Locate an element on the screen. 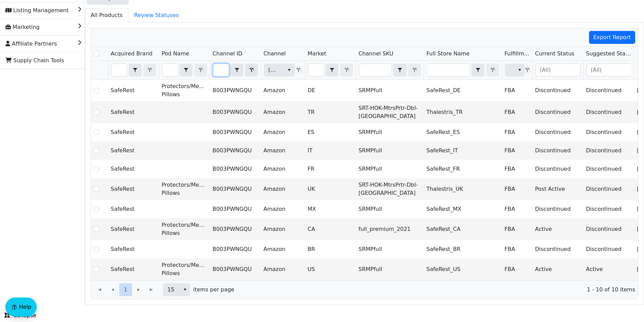  td: FR is located at coordinates (330, 169).